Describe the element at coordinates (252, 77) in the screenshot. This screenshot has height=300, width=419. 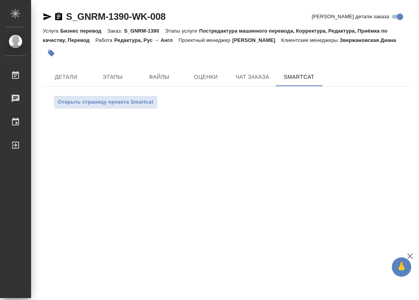
I see `span: Чат заказа` at that location.